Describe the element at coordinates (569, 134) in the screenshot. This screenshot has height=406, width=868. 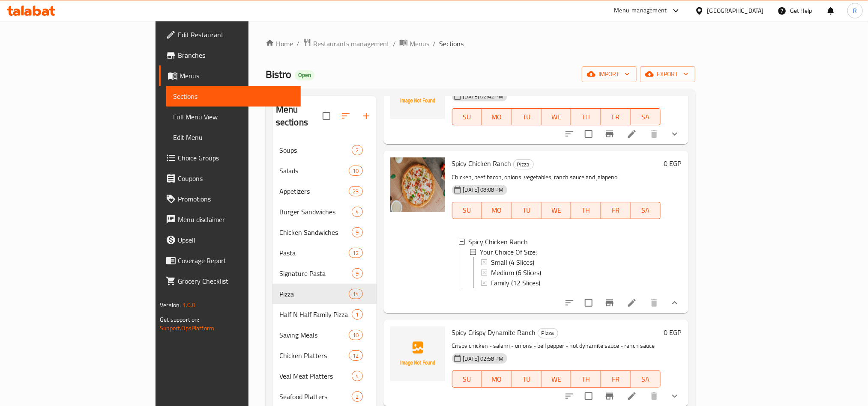
I see `button: sort-choices` at that location.